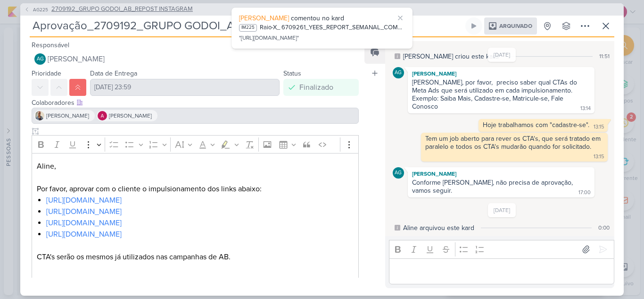 The image size is (644, 299). I want to click on div: Finalizado, so click(316, 87).